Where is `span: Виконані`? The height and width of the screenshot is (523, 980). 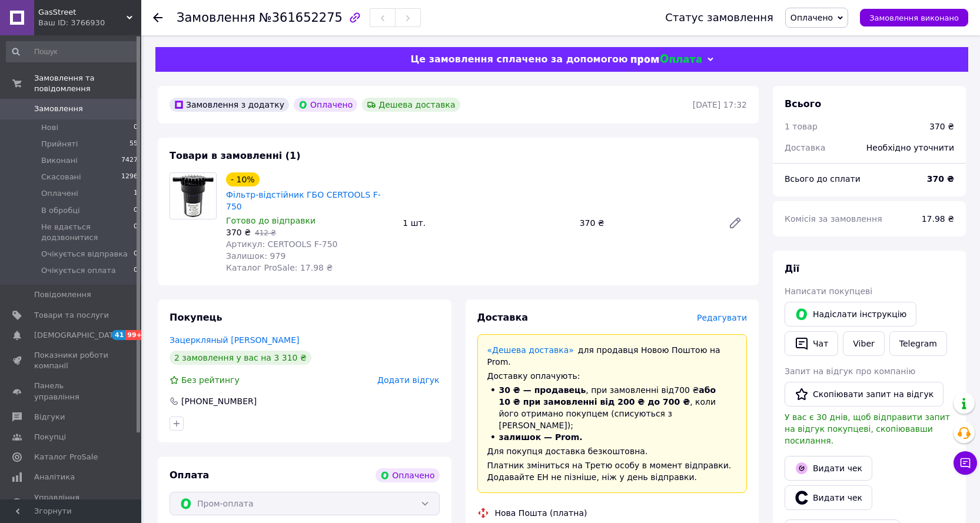
span: Виконані is located at coordinates (60, 161).